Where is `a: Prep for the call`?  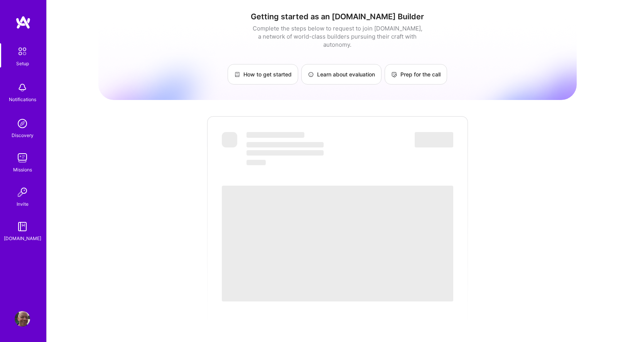 a: Prep for the call is located at coordinates (416, 74).